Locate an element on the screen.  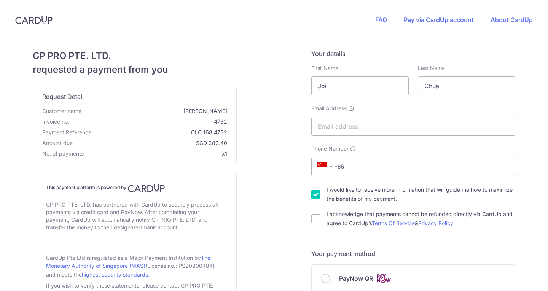
h5: Your payment method is located at coordinates (414, 254).